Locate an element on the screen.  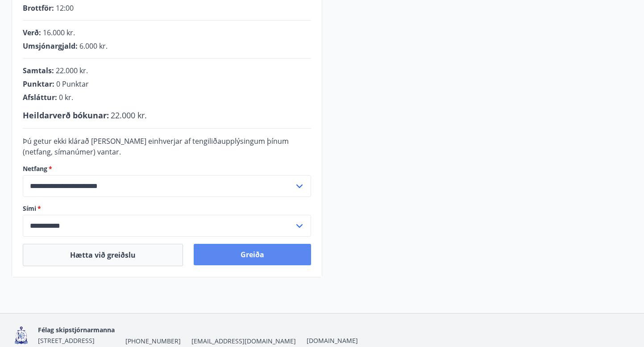
span: 0 Punktar is located at coordinates (73, 84).